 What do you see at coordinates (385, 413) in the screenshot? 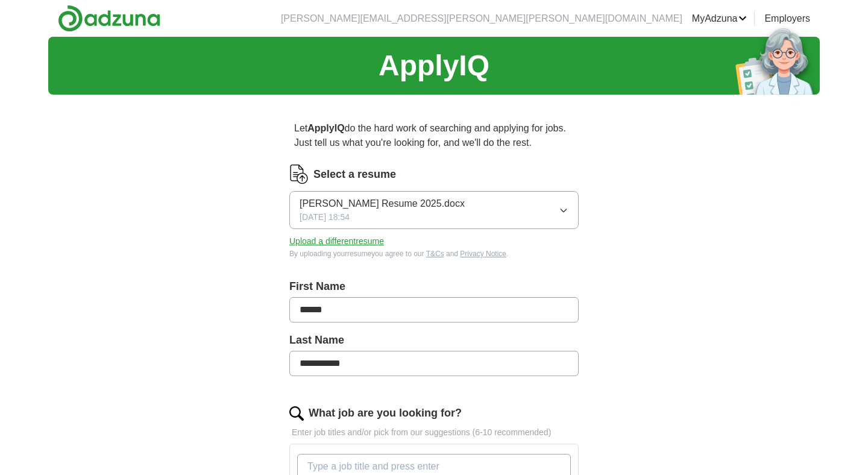
I see `label: What job are you looking for?` at bounding box center [385, 413].